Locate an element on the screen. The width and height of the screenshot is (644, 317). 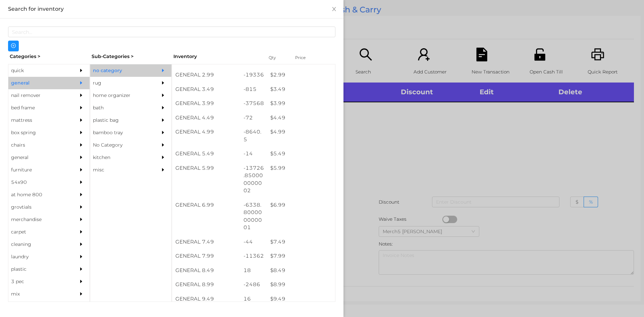
div: merchandise is located at coordinates (39, 219).